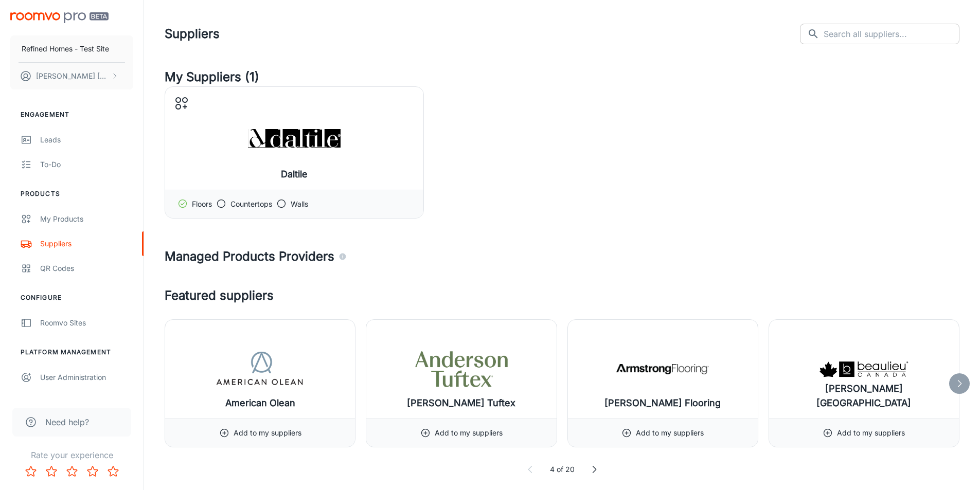 Image resolution: width=980 pixels, height=490 pixels. Describe the element at coordinates (864, 370) in the screenshot. I see `img: Beaulieu Canada` at that location.